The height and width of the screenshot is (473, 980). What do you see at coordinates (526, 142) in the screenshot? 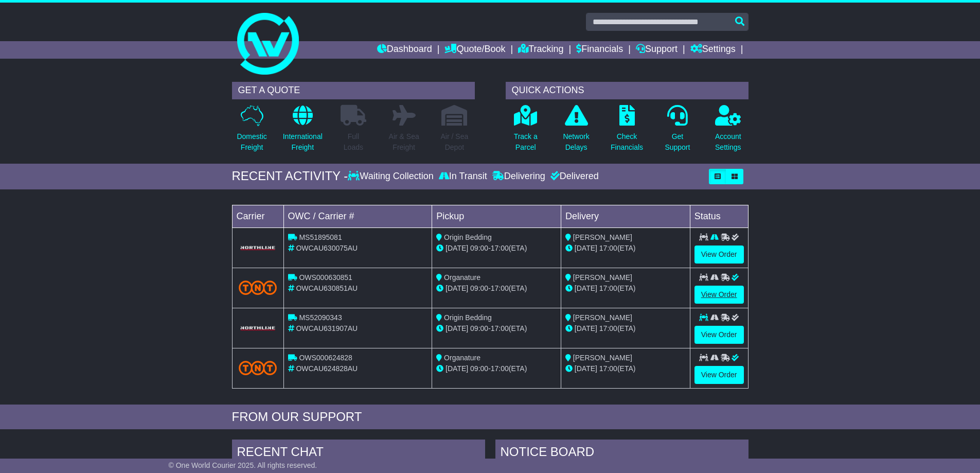
I see `p: Track a Parcel` at bounding box center [526, 142].